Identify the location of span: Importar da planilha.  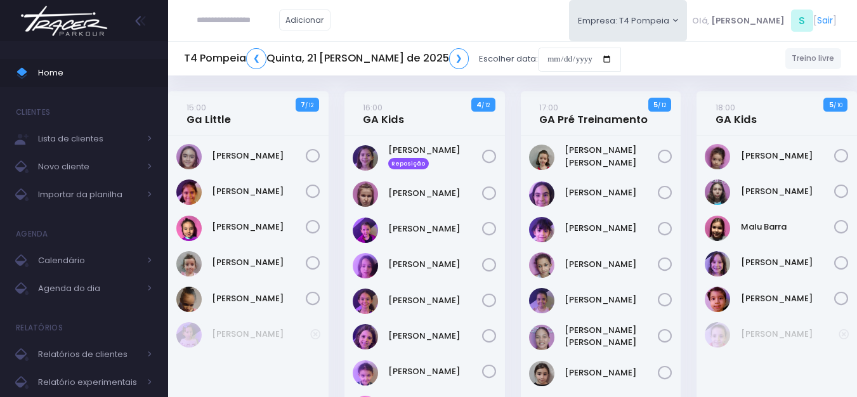
(89, 195).